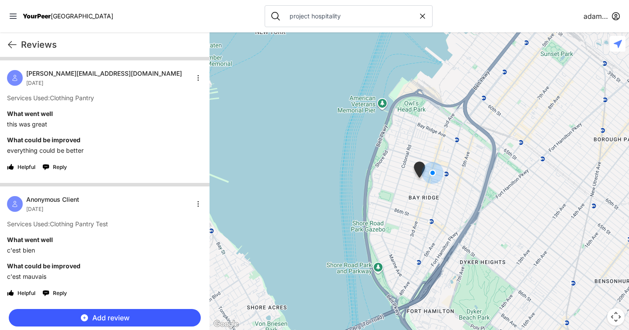 The width and height of the screenshot is (629, 330). I want to click on span: YourPeer, so click(37, 16).